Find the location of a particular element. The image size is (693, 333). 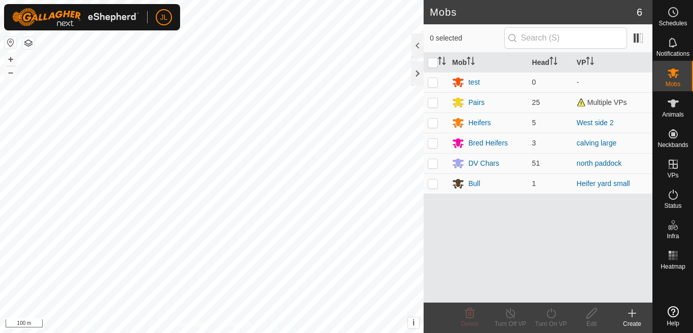

span: 1 is located at coordinates (534, 184).